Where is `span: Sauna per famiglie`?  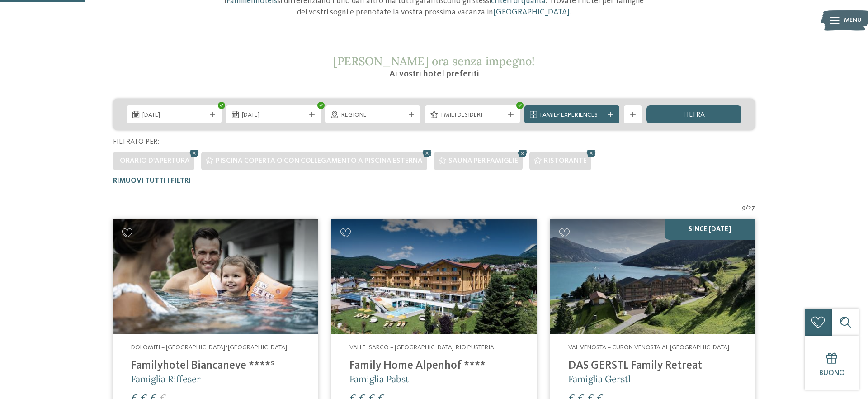 span: Sauna per famiglie is located at coordinates (483, 161).